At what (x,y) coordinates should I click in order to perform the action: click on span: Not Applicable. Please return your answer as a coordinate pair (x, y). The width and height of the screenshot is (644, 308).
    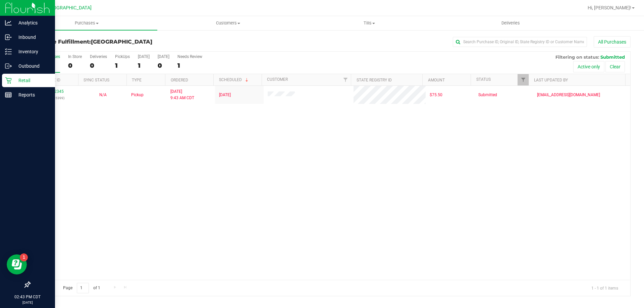
    Looking at the image, I should click on (103, 95).